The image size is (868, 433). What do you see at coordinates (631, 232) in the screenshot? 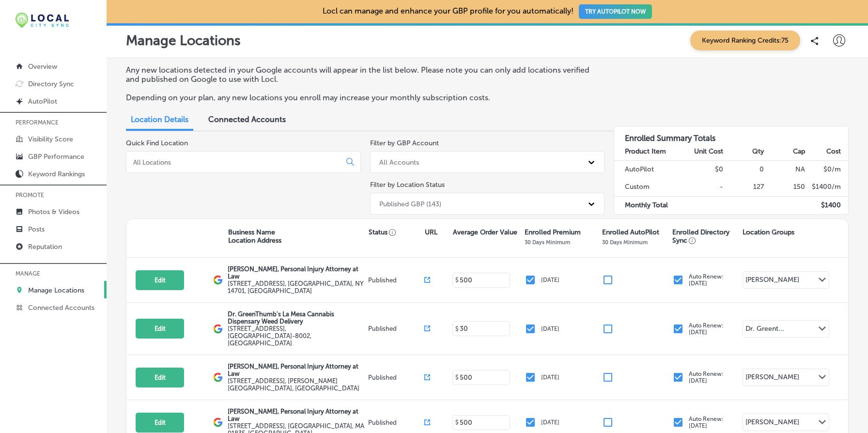
I see `p: Enrolled AutoPilot` at bounding box center [631, 232].